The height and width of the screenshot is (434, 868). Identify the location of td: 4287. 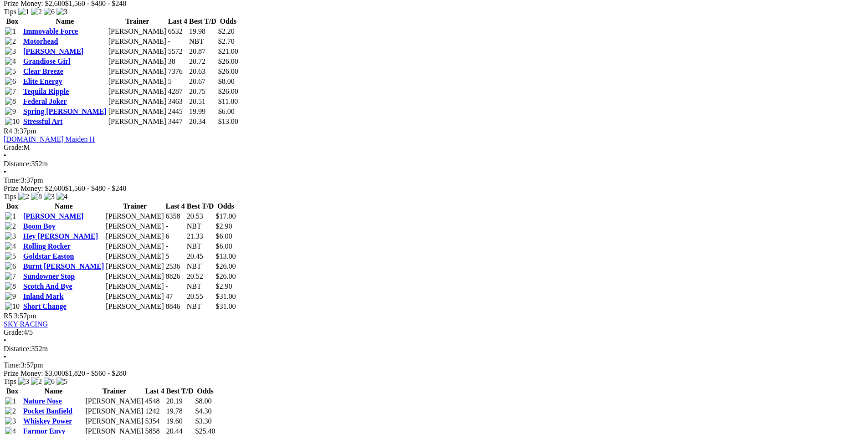
(177, 92).